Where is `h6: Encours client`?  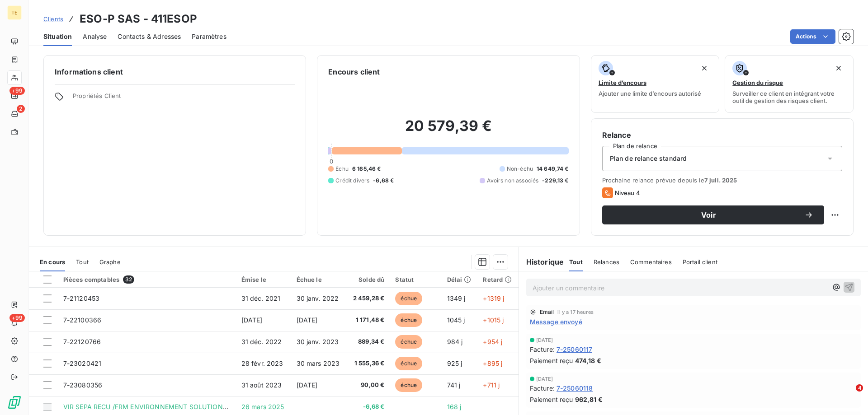
h6: Encours client is located at coordinates (354, 72).